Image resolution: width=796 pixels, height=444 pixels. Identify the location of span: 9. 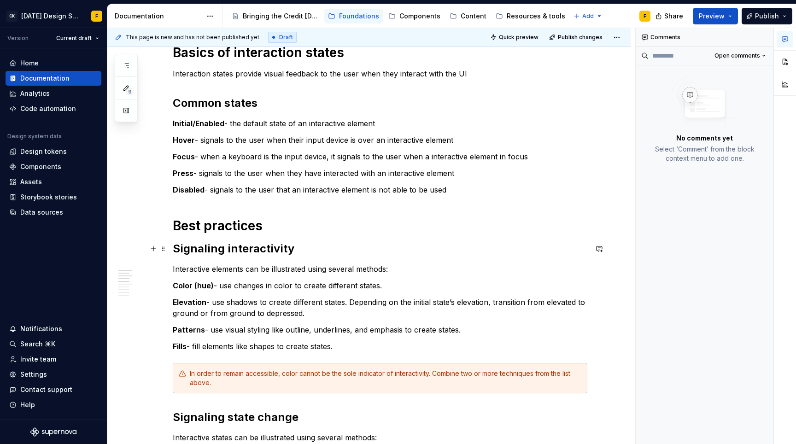
(130, 92).